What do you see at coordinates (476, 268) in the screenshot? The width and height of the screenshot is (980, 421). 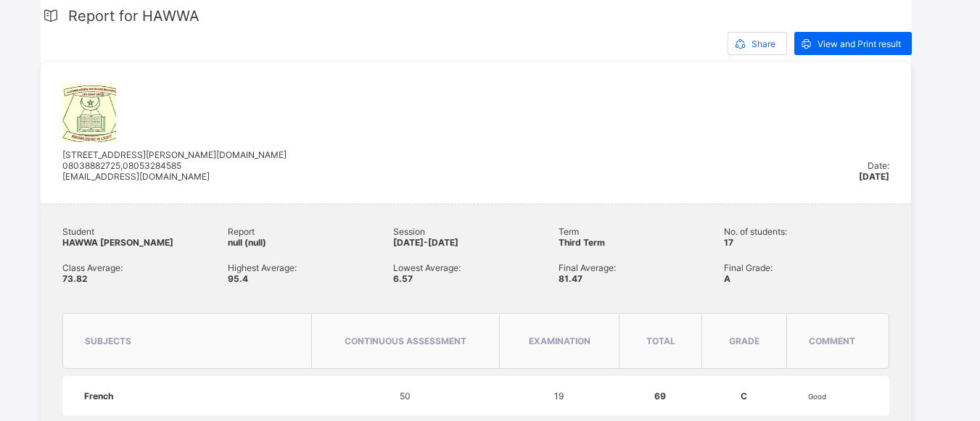 I see `span: Lowest Average:` at bounding box center [476, 268].